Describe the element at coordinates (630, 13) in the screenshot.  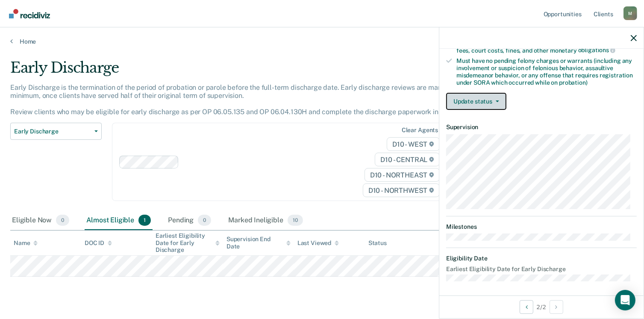
I see `div: M` at that location.